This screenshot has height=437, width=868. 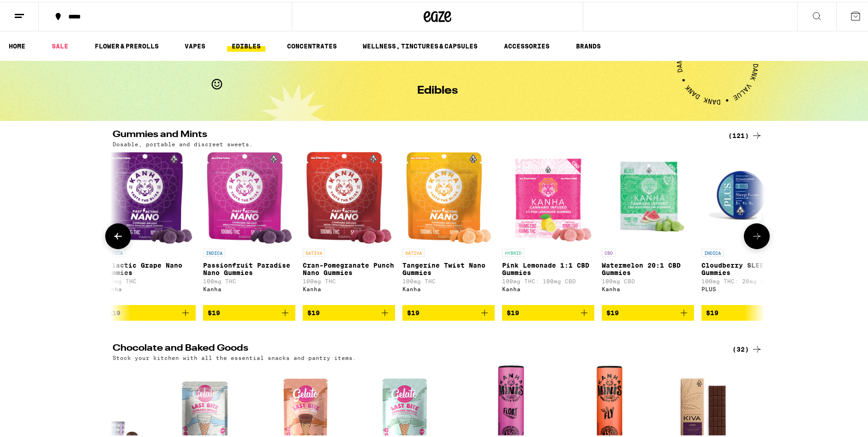 I want to click on p: CBD, so click(x=609, y=251).